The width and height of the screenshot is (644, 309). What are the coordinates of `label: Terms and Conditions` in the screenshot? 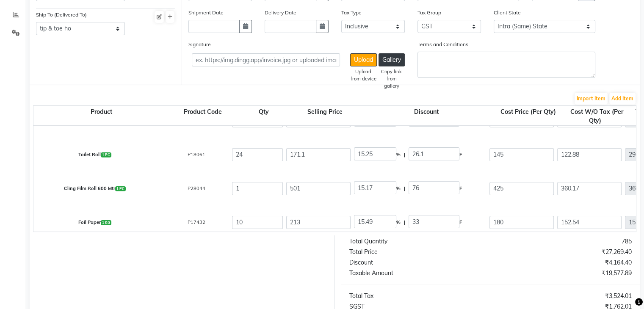 It's located at (443, 44).